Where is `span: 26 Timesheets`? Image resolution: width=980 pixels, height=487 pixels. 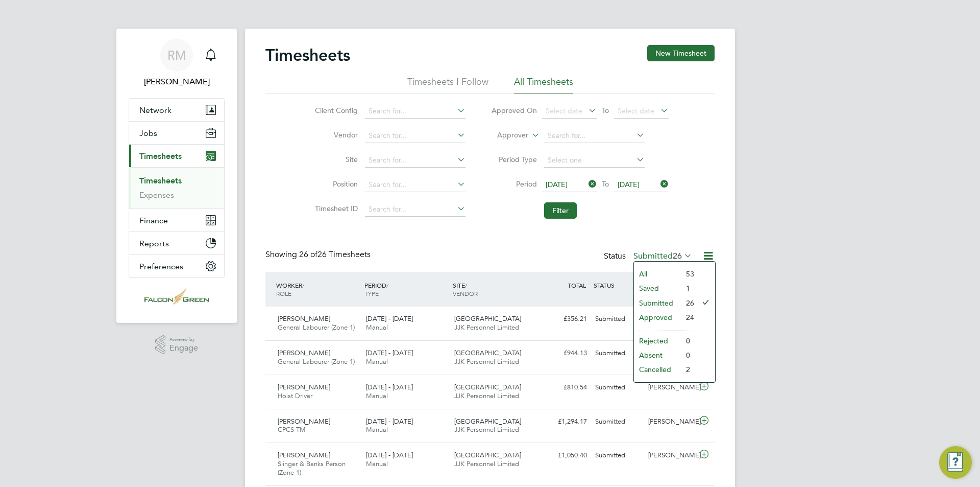
span: 26 Timesheets is located at coordinates (335, 255).